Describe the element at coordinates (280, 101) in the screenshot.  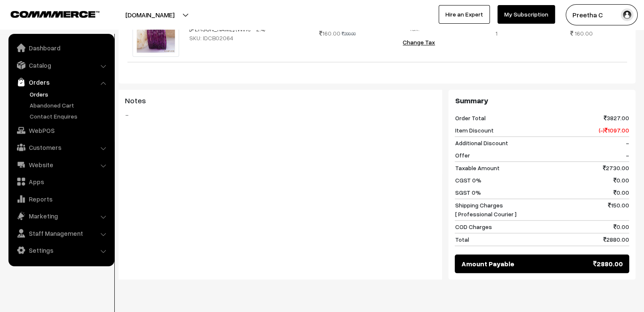
I see `h3: Notes` at that location.